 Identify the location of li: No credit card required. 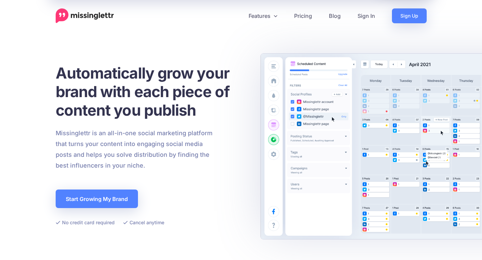
(85, 222).